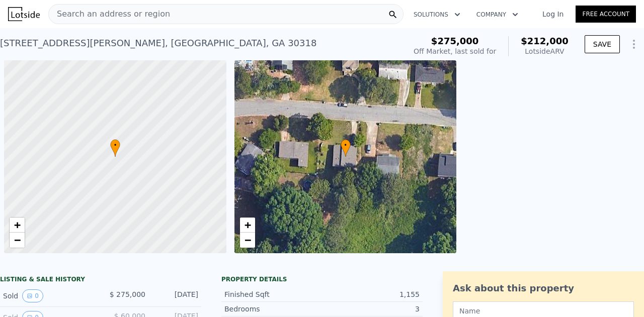 The height and width of the screenshot is (317, 644). Describe the element at coordinates (370, 294) in the screenshot. I see `div: 1,155` at that location.